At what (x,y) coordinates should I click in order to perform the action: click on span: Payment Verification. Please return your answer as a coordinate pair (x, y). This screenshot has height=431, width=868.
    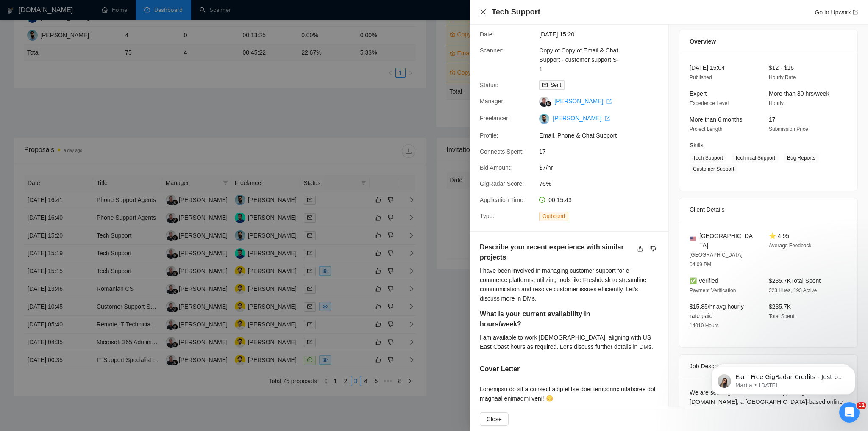
    Looking at the image, I should click on (712, 291).